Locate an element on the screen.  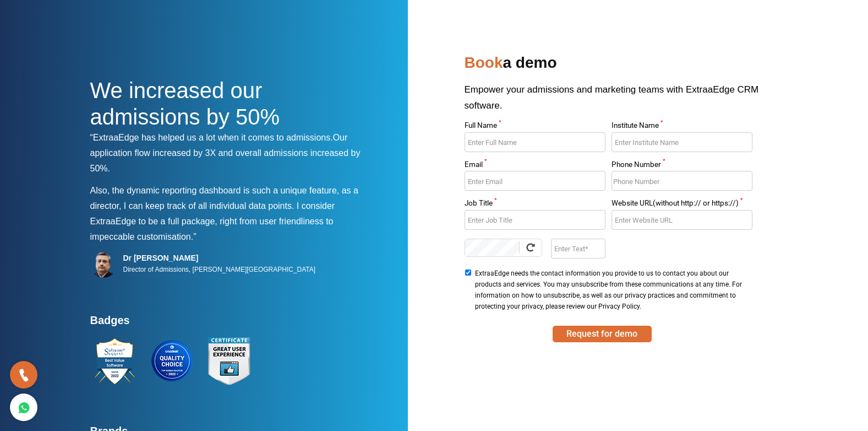
h4: Badges is located at coordinates (230, 323).